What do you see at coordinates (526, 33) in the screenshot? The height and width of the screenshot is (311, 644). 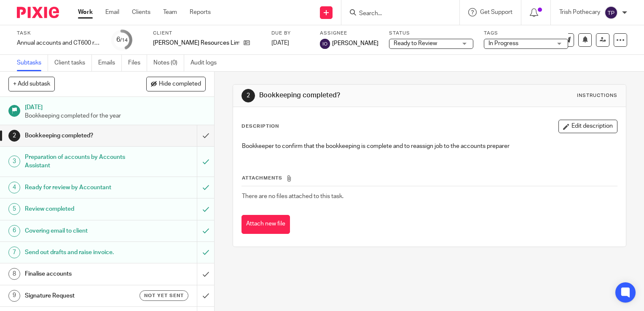 I see `label: Tags` at bounding box center [526, 33].